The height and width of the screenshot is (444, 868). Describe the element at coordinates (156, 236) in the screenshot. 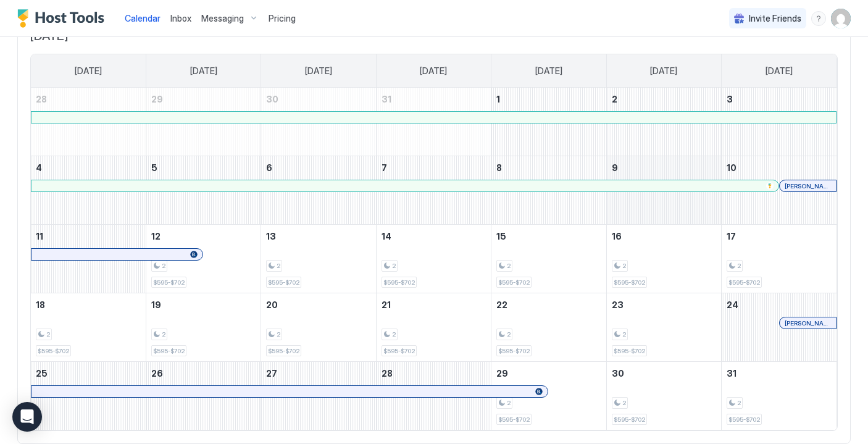

I see `span: 12` at that location.